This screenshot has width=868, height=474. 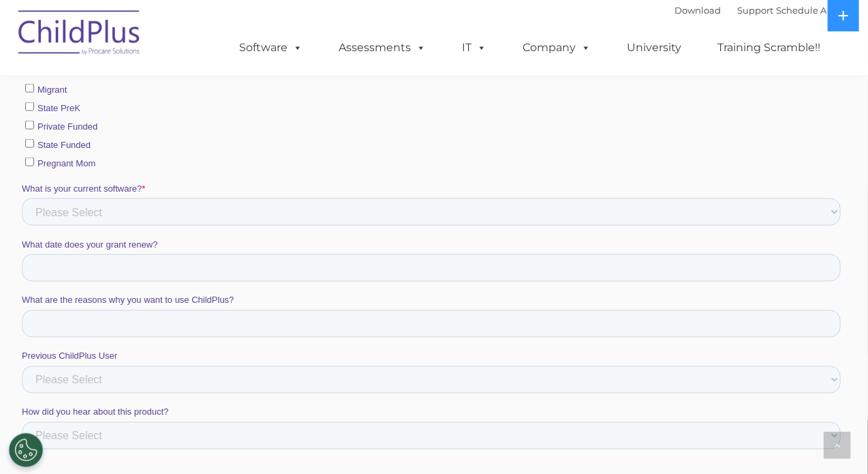 I want to click on span: Zip Code, so click(x=567, y=297).